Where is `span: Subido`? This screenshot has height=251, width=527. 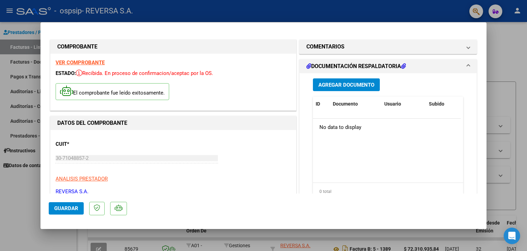
span: Subido is located at coordinates (437, 104).